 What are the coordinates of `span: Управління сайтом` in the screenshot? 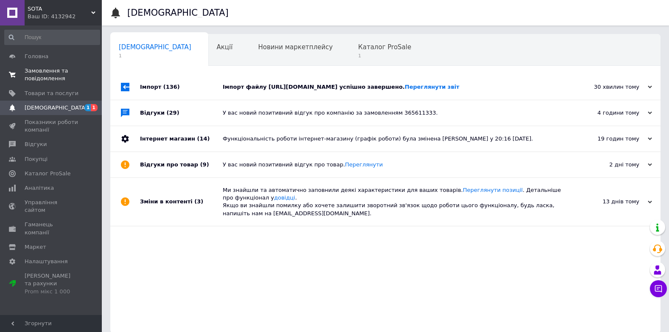 It's located at (51, 206).